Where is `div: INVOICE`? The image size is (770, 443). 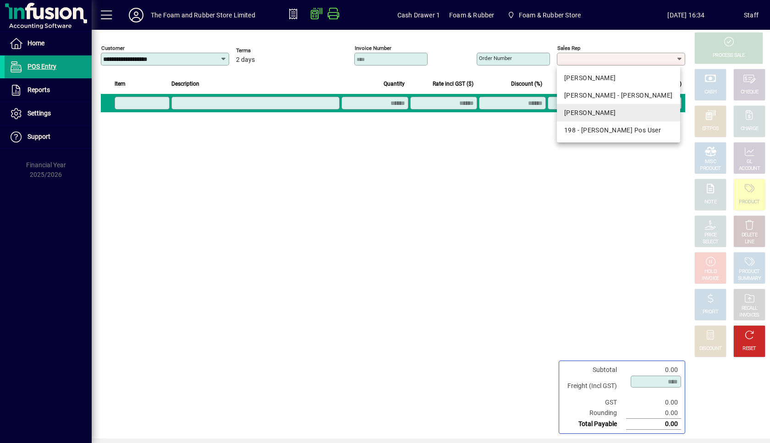
div: INVOICE is located at coordinates (710, 279).